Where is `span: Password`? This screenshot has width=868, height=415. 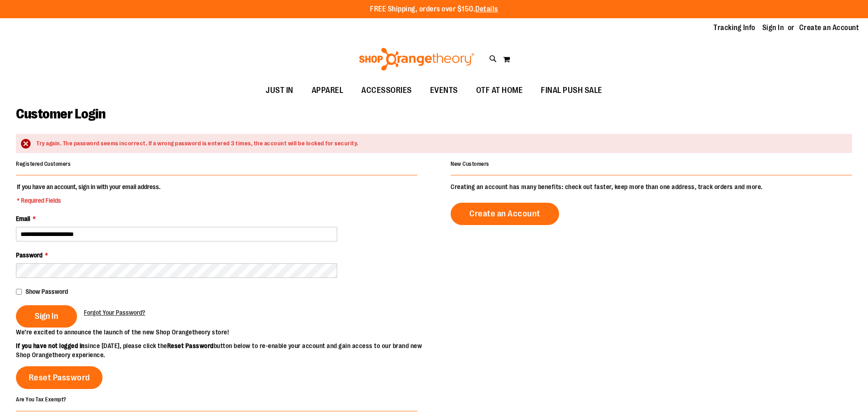 span: Password is located at coordinates (29, 255).